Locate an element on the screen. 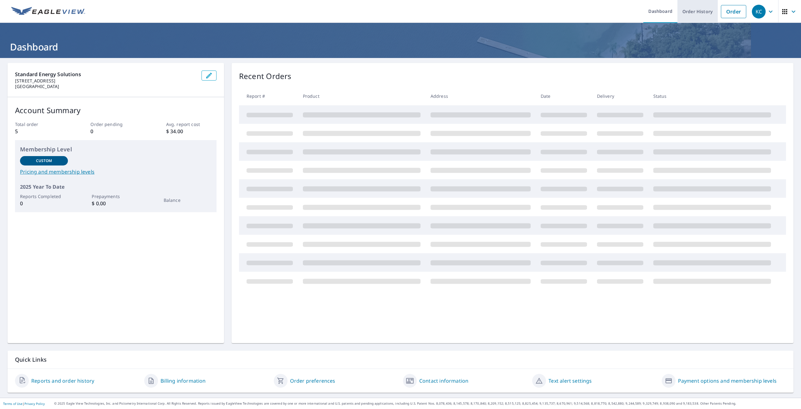 The image size is (801, 409). p: Quick Links is located at coordinates (401, 359).